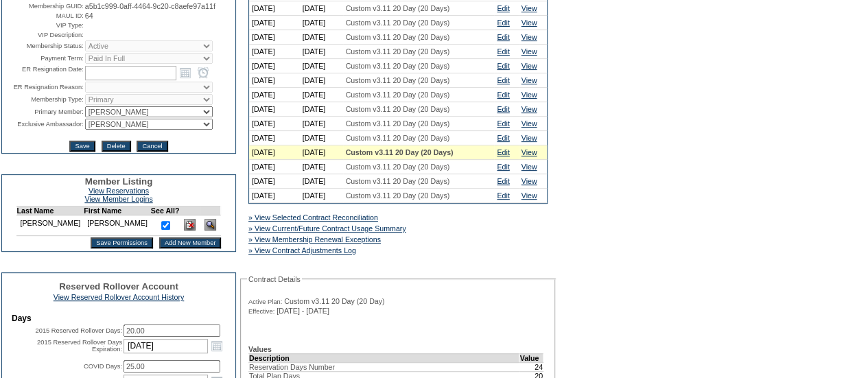 The width and height of the screenshot is (868, 378). I want to click on span: a5b1c999-0aff-4464-9c20-c8aefe97a11f, so click(150, 7).